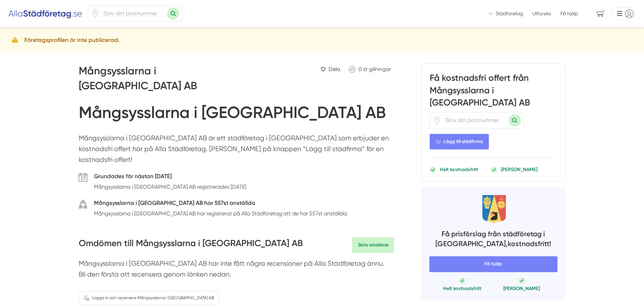 Image resolution: width=644 pixels, height=308 pixels. I want to click on span: 0, so click(360, 69).